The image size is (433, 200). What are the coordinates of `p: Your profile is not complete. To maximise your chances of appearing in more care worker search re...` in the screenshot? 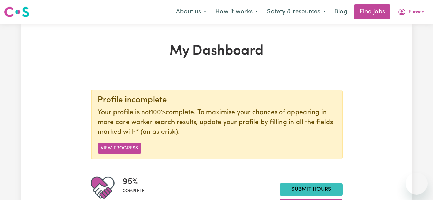 It's located at (217, 123).